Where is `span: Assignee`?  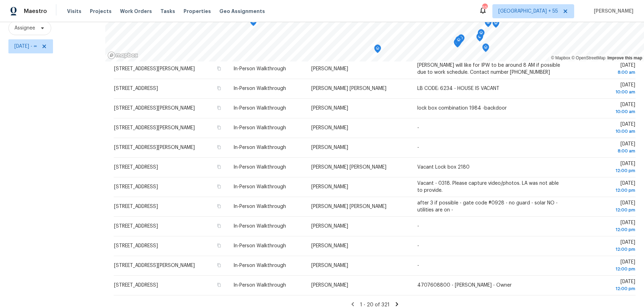 span: Assignee is located at coordinates (25, 28).